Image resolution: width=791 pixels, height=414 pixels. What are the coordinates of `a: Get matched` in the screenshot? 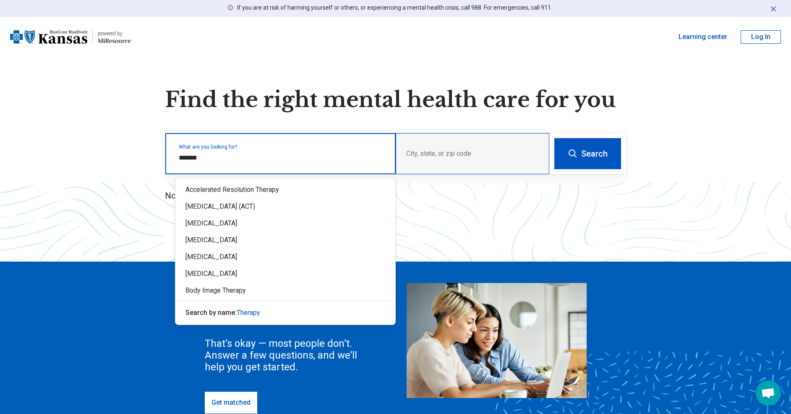 It's located at (231, 402).